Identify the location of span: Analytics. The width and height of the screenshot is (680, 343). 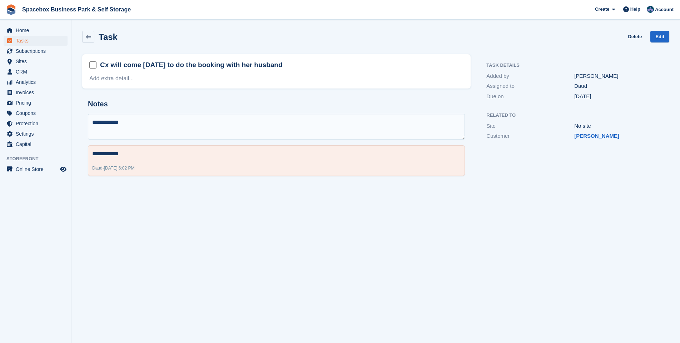
(37, 82).